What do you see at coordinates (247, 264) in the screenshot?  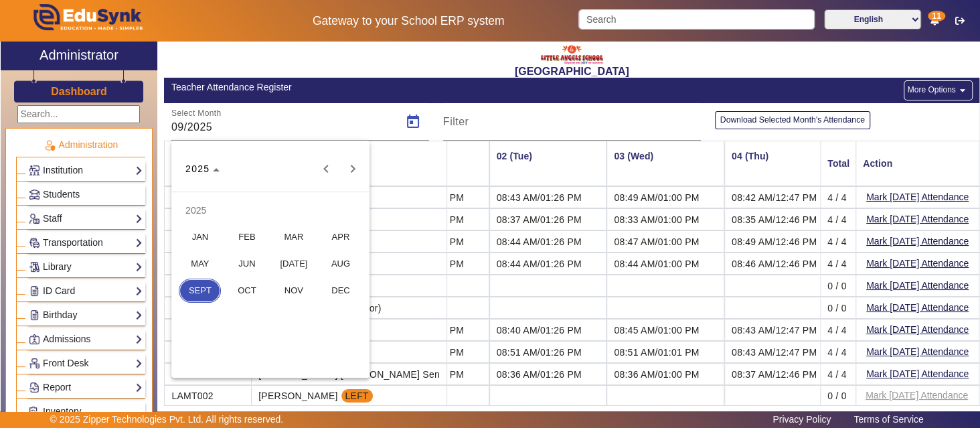 I see `span: JUN` at bounding box center [247, 264].